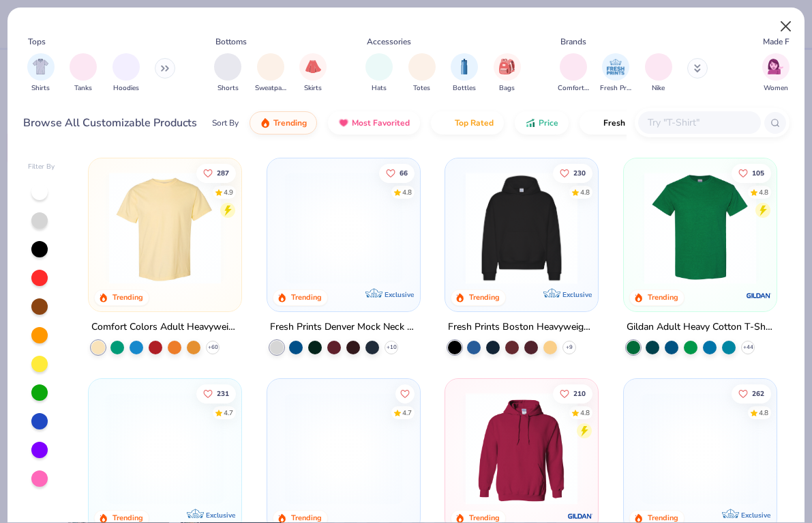 Image resolution: width=812 pixels, height=523 pixels. Describe the element at coordinates (658, 123) in the screenshot. I see `button: Fresh Prints Flash` at that location.